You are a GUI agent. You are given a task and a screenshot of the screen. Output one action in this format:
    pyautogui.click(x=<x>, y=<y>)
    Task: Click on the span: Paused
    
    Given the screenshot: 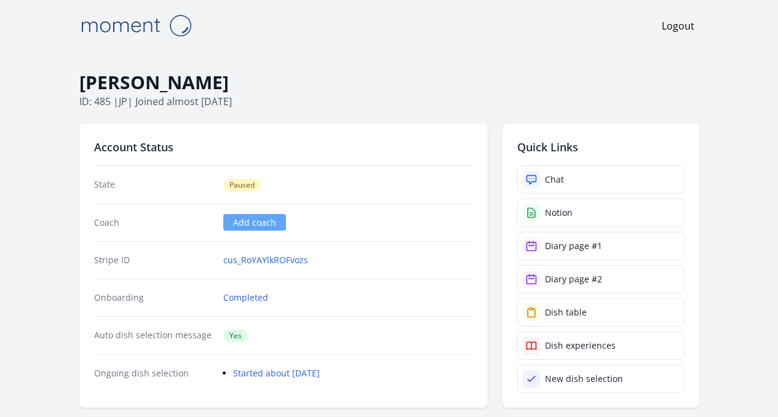 What is the action you would take?
    pyautogui.click(x=242, y=185)
    